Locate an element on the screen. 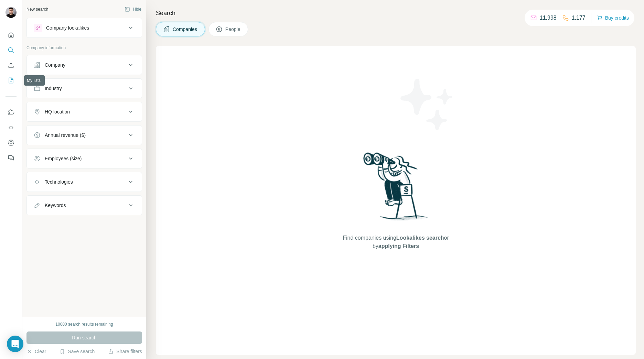  span: applying Filters is located at coordinates (399, 246).